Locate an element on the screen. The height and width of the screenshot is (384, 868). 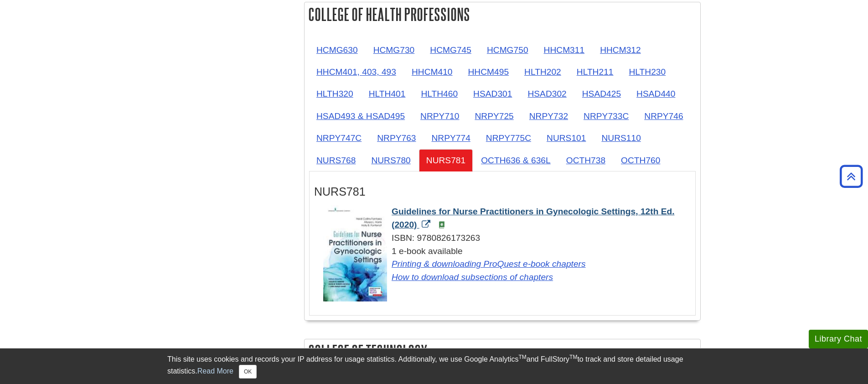
a: NURS780 is located at coordinates (390, 160).